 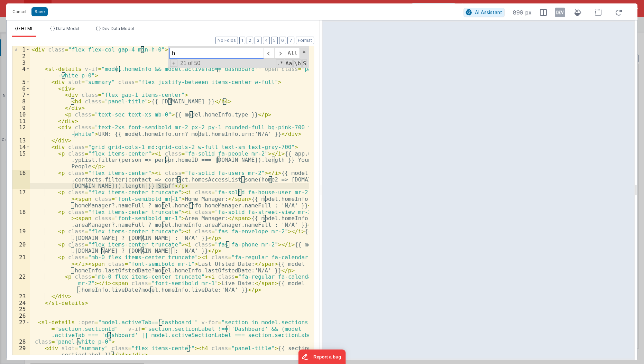 I want to click on span: Data Model, so click(x=67, y=28).